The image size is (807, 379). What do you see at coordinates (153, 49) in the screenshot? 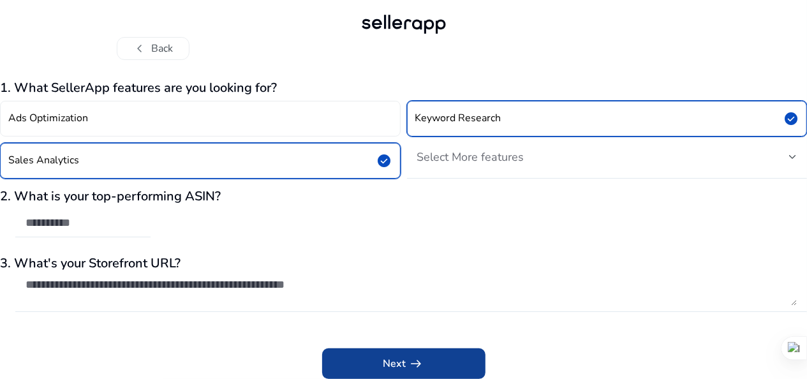
I see `button: chevron_leftBack` at bounding box center [153, 49].